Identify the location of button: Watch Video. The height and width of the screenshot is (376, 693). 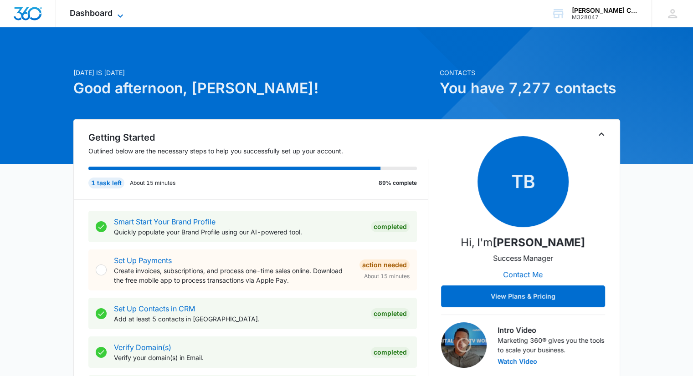
(517, 362).